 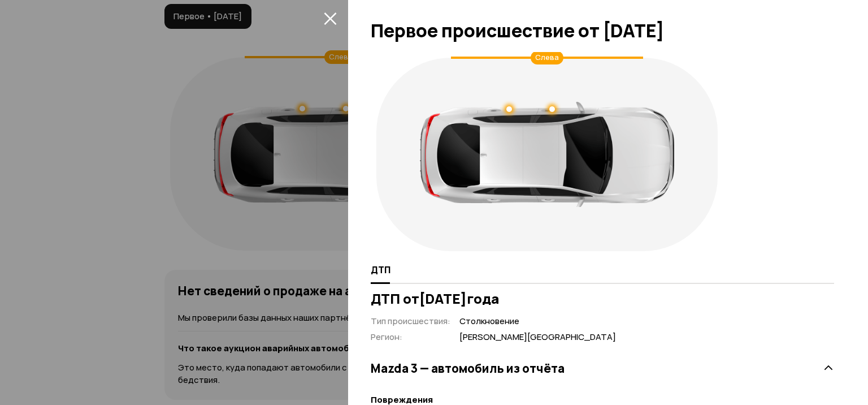 I want to click on span: Столкновение, so click(x=538, y=322).